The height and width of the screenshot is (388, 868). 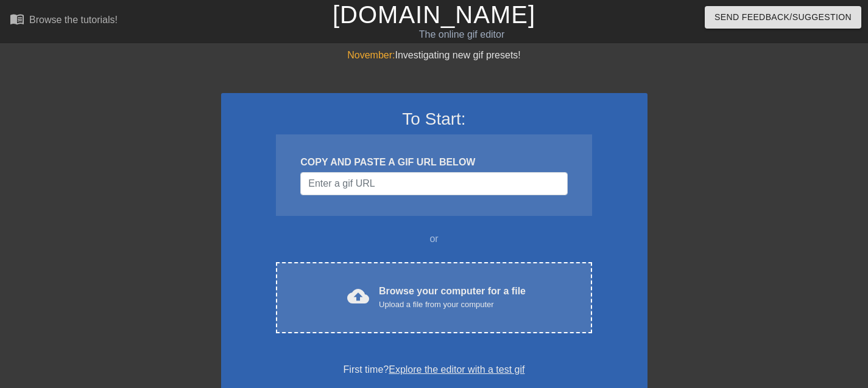 What do you see at coordinates (452, 305) in the screenshot?
I see `div: Upload a file from your computer` at bounding box center [452, 305].